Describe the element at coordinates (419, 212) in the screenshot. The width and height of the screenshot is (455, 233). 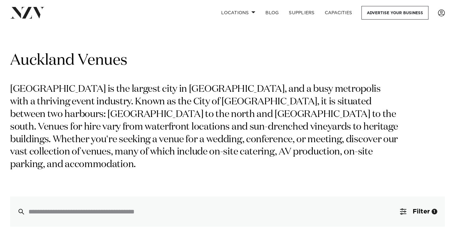
I see `button: Filter1` at that location.